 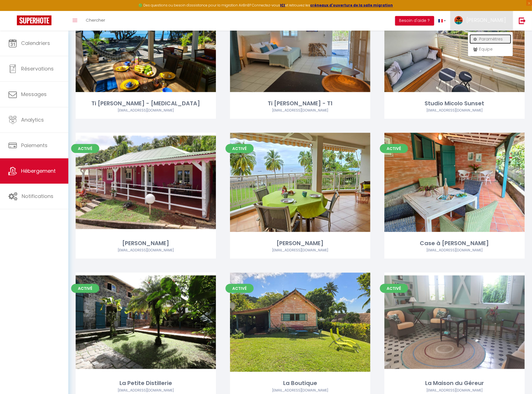 I want to click on a: Équipe, so click(x=490, y=49).